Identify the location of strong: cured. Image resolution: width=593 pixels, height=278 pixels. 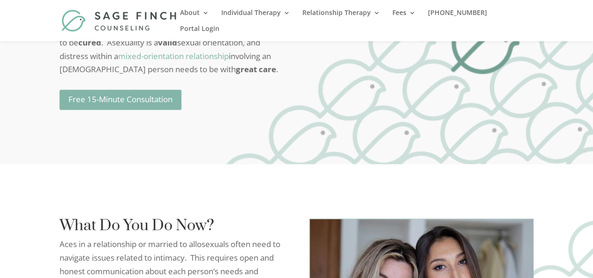
(90, 42).